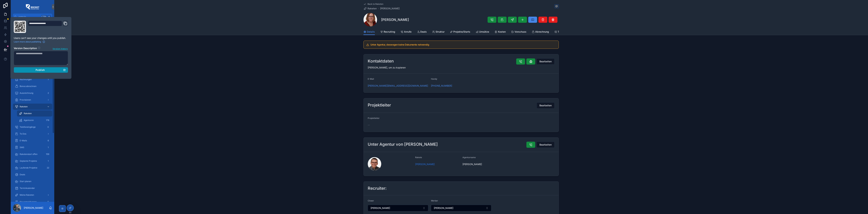 The height and width of the screenshot is (214, 868). Describe the element at coordinates (23, 134) in the screenshot. I see `span: To Dos` at that location.